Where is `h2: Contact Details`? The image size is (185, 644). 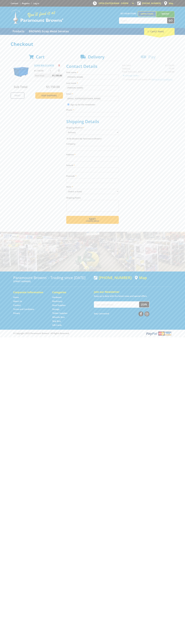
h2: Contact Details is located at coordinates (92, 66).